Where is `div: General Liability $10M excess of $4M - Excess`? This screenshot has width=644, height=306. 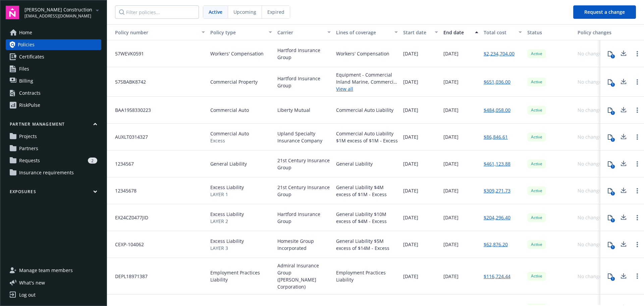 div: General Liability $10M excess of $4M - Excess is located at coordinates (367, 217).